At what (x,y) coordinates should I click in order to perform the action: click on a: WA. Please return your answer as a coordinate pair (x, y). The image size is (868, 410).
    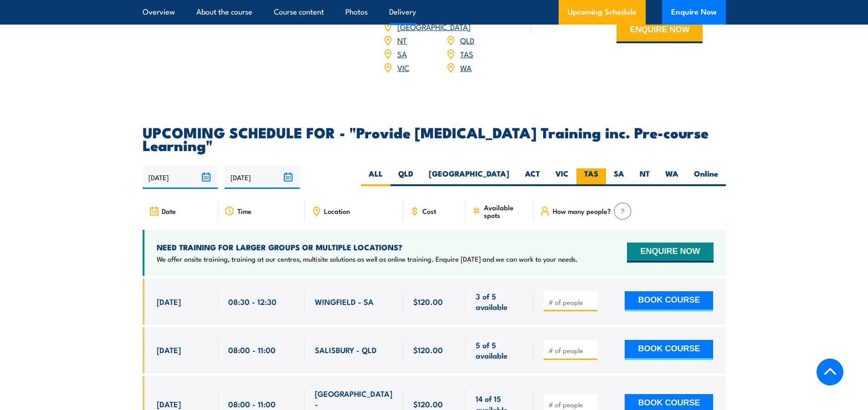
    Looking at the image, I should click on (466, 67).